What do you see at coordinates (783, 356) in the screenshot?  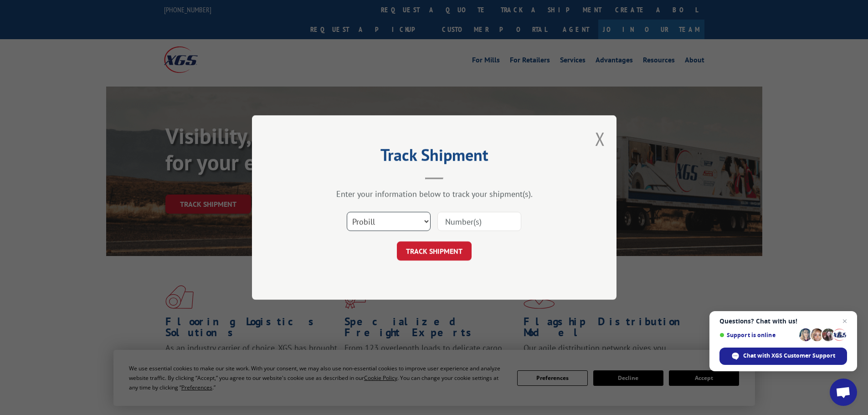 I see `div: Chat with XGS Customer Support` at bounding box center [783, 356].